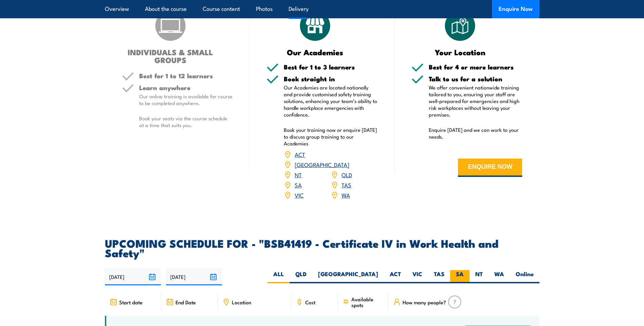  What do you see at coordinates (194, 277) in the screenshot?
I see `input: To date` at bounding box center [194, 277].